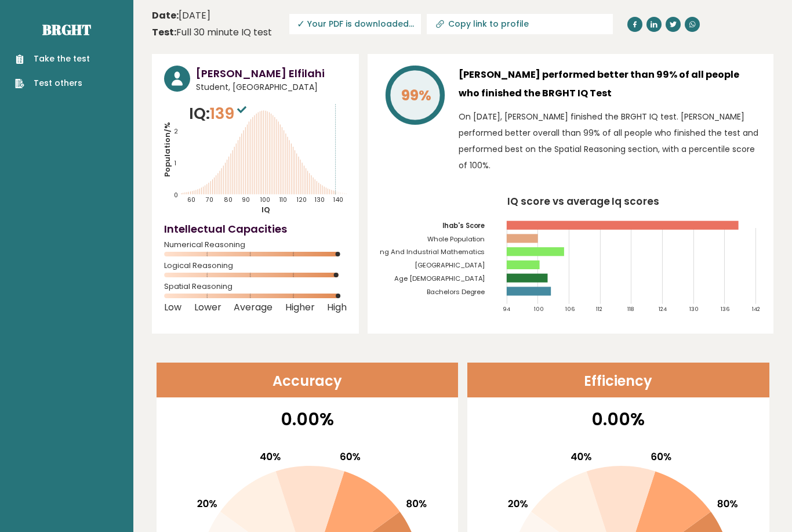 This screenshot has height=532, width=792. What do you see at coordinates (219, 113) in the screenshot?
I see `p: IQ:` at bounding box center [219, 113].